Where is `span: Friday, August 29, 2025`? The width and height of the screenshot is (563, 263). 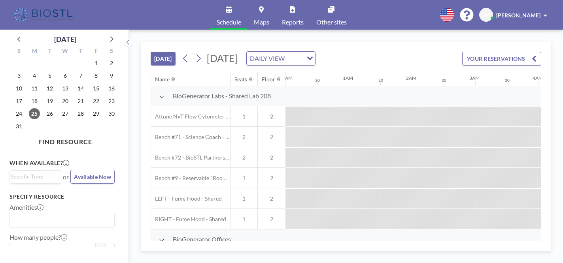 span: Friday, August 29, 2025 is located at coordinates (96, 114).